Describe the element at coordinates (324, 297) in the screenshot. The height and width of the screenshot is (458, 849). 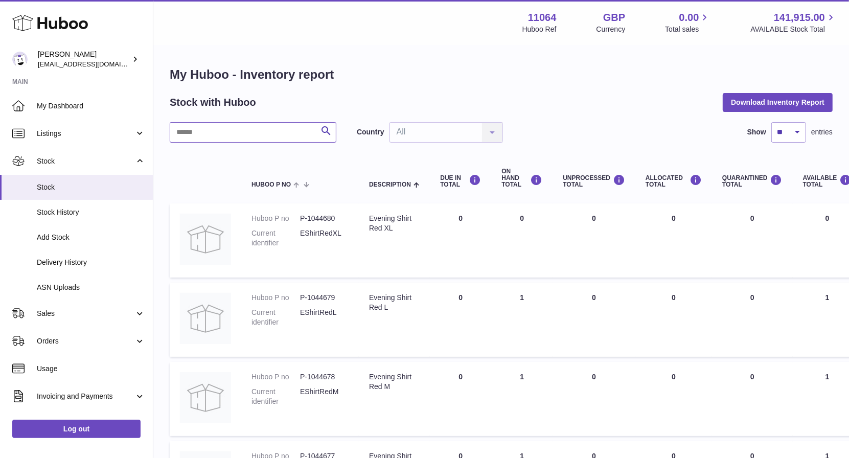
I see `dd: P-1044679` at that location.